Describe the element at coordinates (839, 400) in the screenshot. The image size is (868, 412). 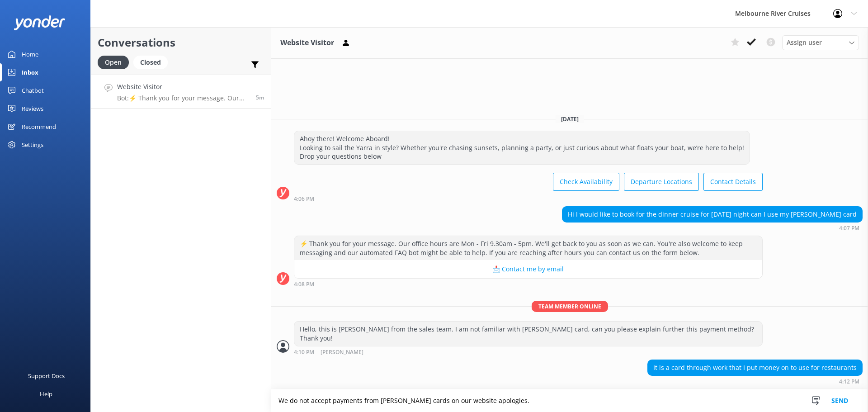
I see `button: Send` at that location.